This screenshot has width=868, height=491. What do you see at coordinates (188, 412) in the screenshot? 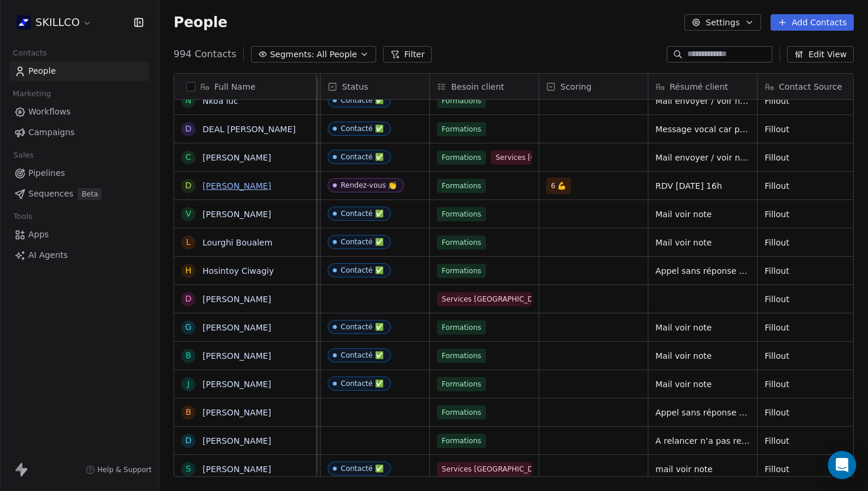
I see `div: B` at bounding box center [188, 412].